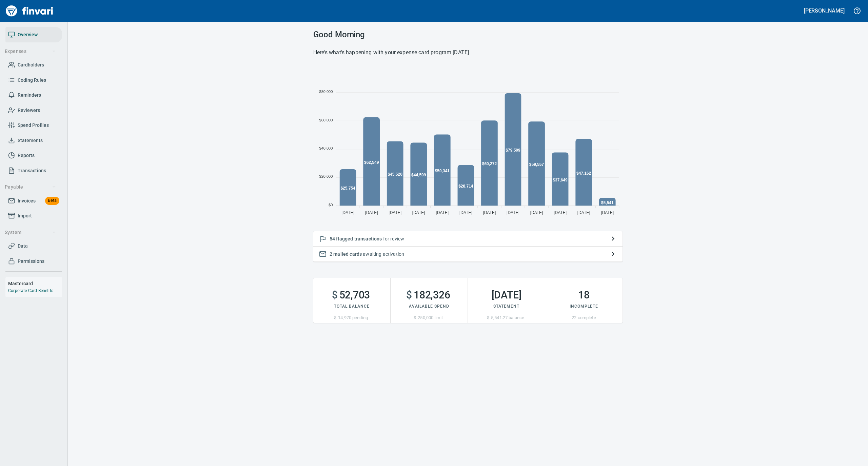 The width and height of the screenshot is (868, 466). Describe the element at coordinates (33, 201) in the screenshot. I see `a: InvoicesBeta` at that location.